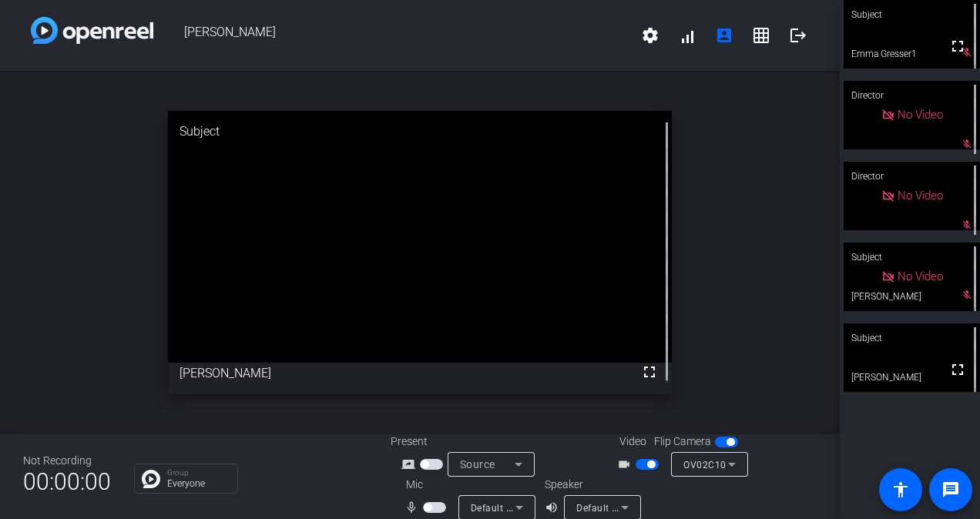 The width and height of the screenshot is (980, 519). What do you see at coordinates (650, 35) in the screenshot?
I see `mat-icon: settings` at bounding box center [650, 35].